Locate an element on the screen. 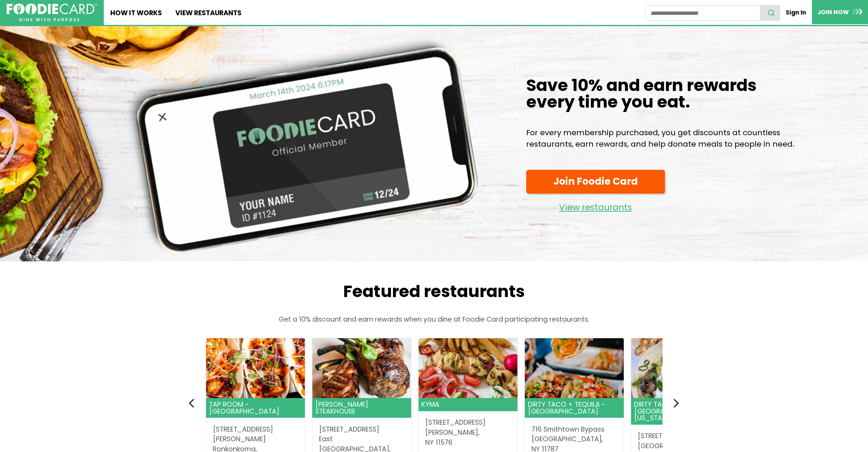  h1: Save 10% and earn rewards every time you eat. is located at coordinates (662, 94).